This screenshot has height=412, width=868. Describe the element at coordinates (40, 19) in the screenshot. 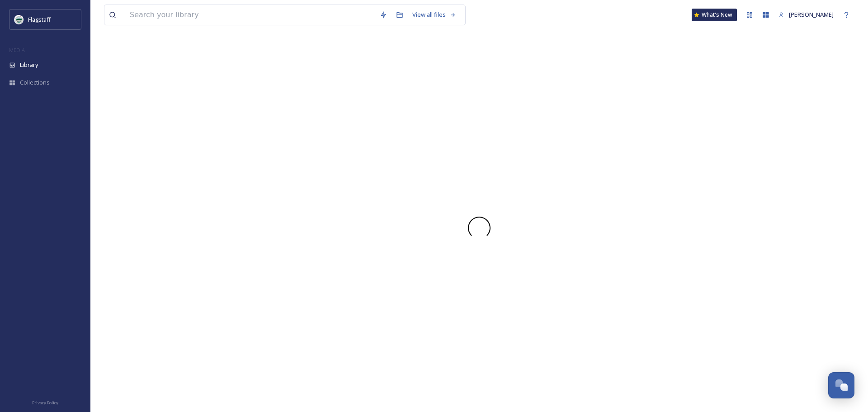

I see `span: Flagstaff` at that location.